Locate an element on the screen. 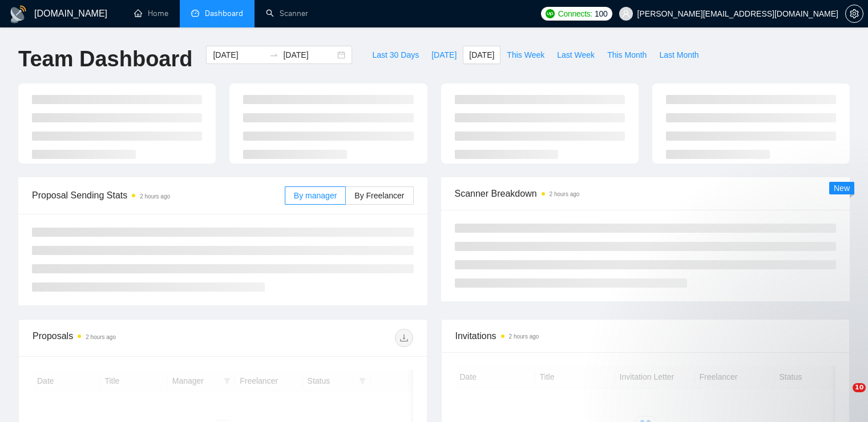  input: Start date is located at coordinates (239, 55).